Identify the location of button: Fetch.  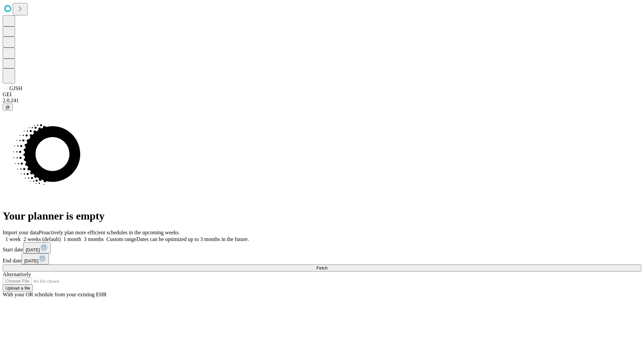
(322, 268).